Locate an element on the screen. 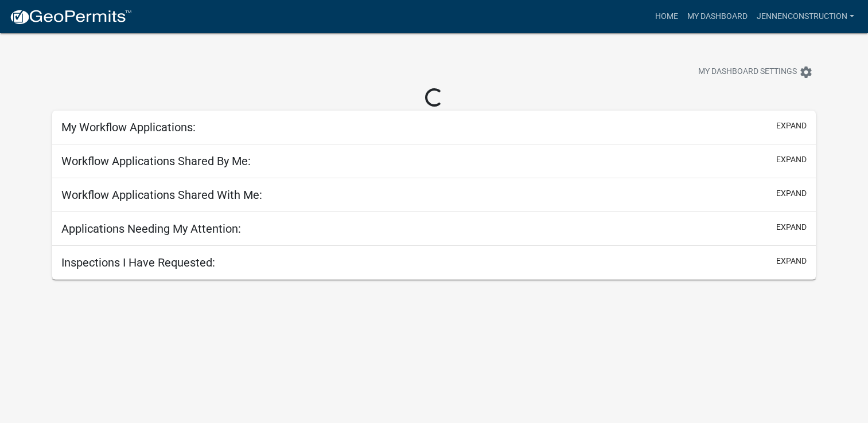 The width and height of the screenshot is (868, 423). h5: My Workflow Applications: is located at coordinates (129, 128).